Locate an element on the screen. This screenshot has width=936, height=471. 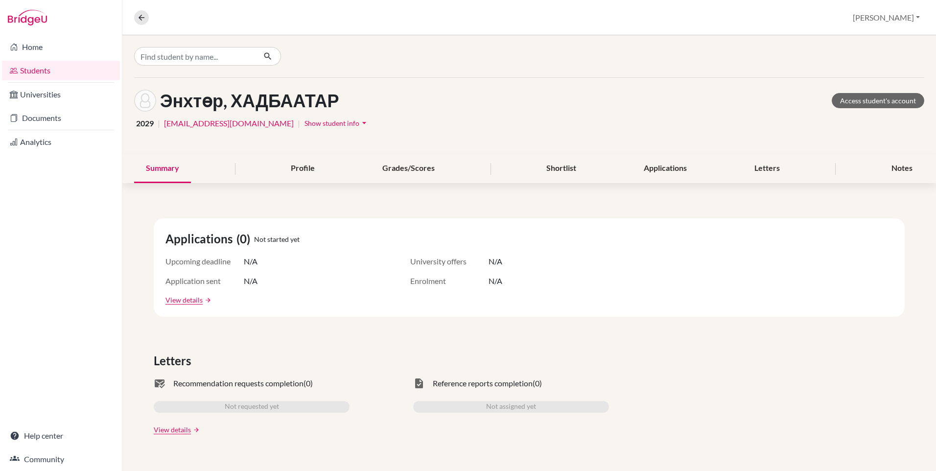
img: Bridge-U is located at coordinates (27, 18).